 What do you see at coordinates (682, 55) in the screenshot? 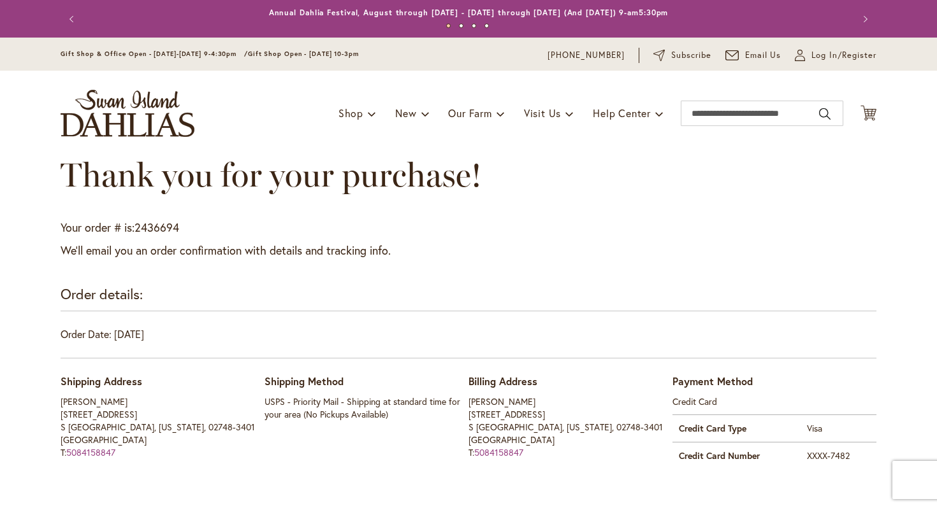
I see `a: Subscribe` at bounding box center [682, 55].